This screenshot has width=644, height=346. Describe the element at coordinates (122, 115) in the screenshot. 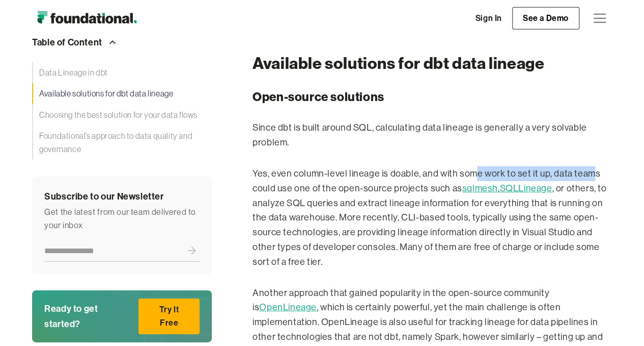

I see `a: Choosing the best solution for your data flows` at that location.